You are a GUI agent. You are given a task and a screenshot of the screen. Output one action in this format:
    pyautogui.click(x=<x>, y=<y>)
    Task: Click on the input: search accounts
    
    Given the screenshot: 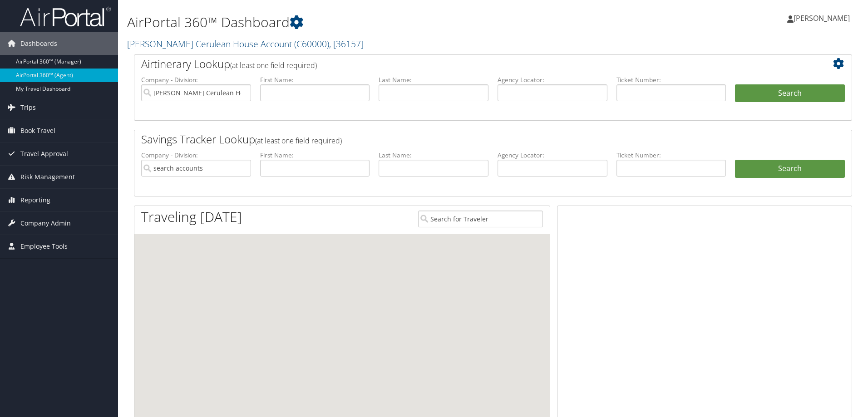 What is the action you would take?
    pyautogui.click(x=197, y=168)
    